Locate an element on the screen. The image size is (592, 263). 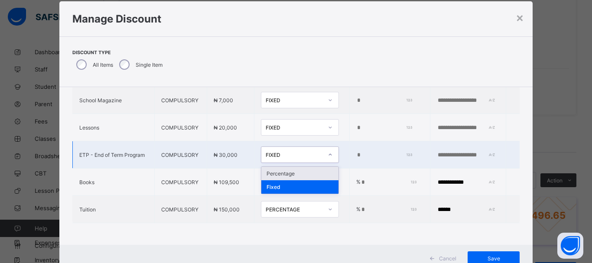
td: ETP - End of Term Program is located at coordinates (113, 155).